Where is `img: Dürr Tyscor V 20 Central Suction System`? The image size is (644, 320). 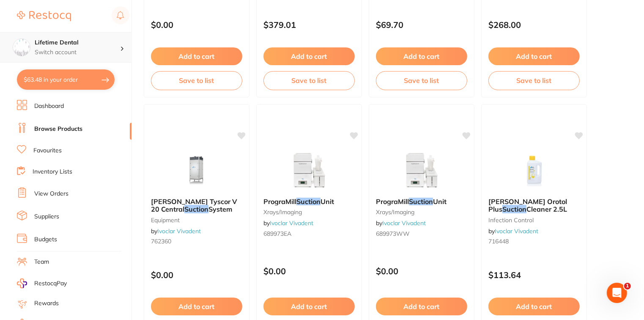
img: Dürr Tyscor V 20 Central Suction System is located at coordinates (196, 170).